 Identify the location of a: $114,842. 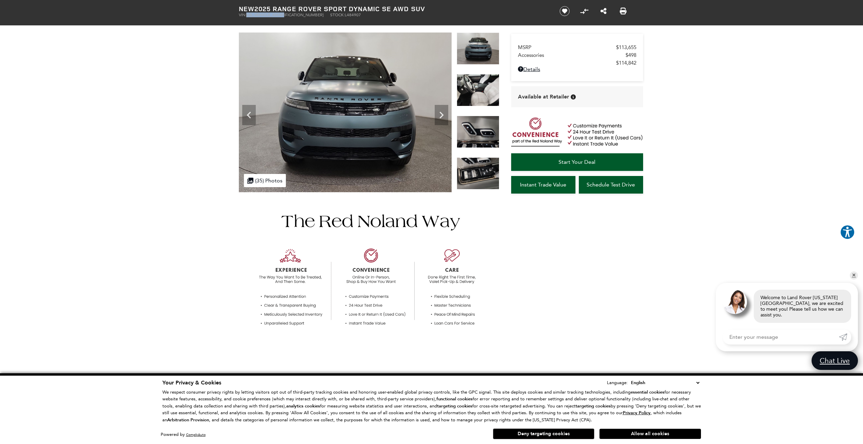
(577, 63).